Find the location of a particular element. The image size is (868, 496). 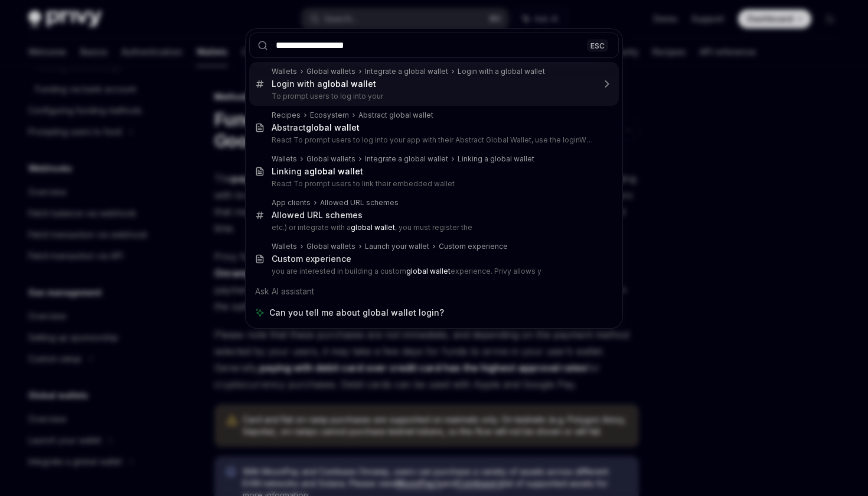

p: To prompt users to log into your is located at coordinates (433, 97).